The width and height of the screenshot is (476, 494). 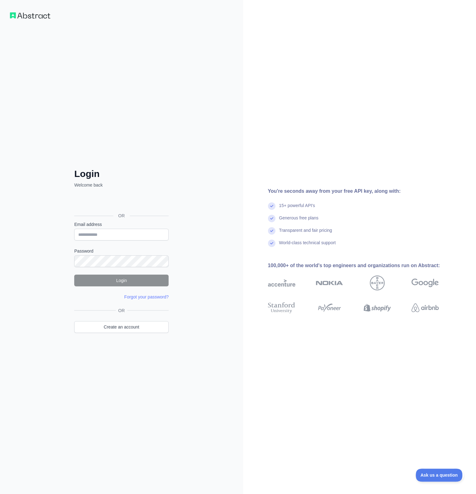 I want to click on div: World-class technical support, so click(x=307, y=246).